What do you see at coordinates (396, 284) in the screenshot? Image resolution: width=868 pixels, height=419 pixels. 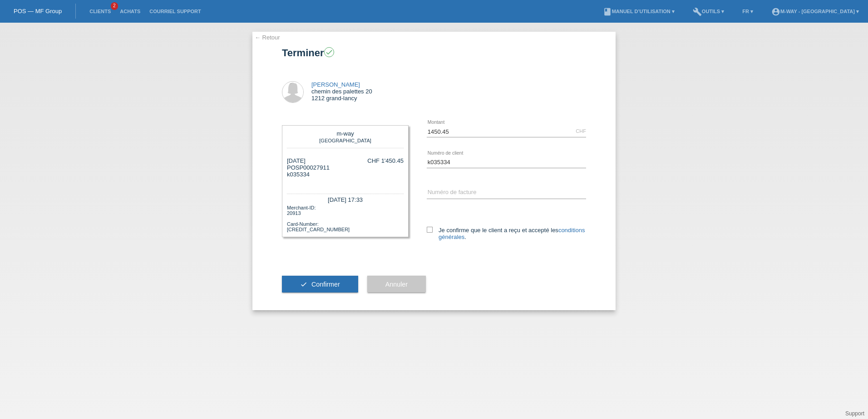 I see `span: Annuler` at bounding box center [396, 284].